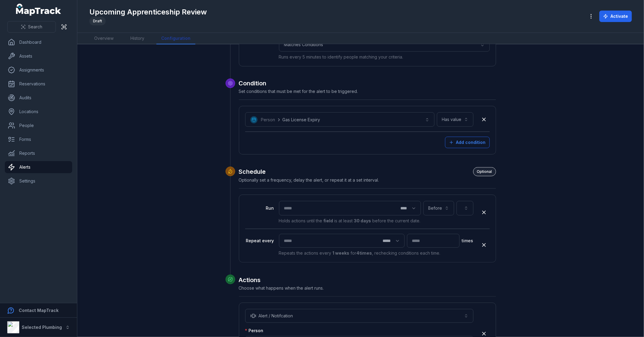 The height and width of the screenshot is (337, 644). I want to click on div: Optional, so click(485, 172).